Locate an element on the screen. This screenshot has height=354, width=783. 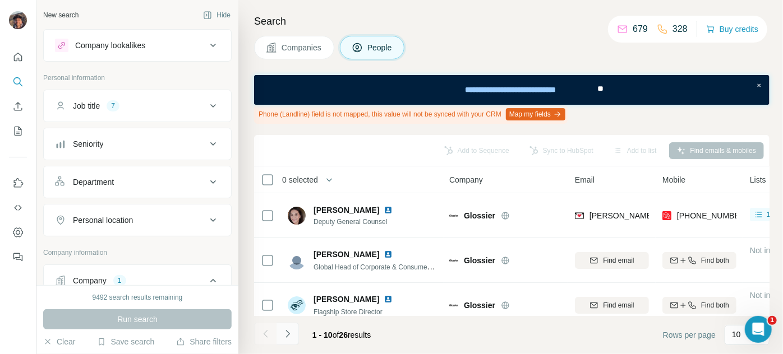
span: 0 selected is located at coordinates (300, 180).